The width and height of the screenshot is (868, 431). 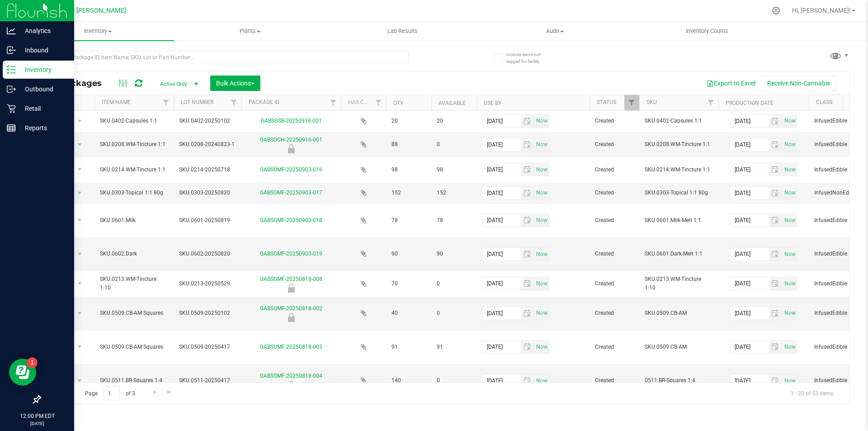 I want to click on a: GABSGMF-20250903-018, so click(x=291, y=220).